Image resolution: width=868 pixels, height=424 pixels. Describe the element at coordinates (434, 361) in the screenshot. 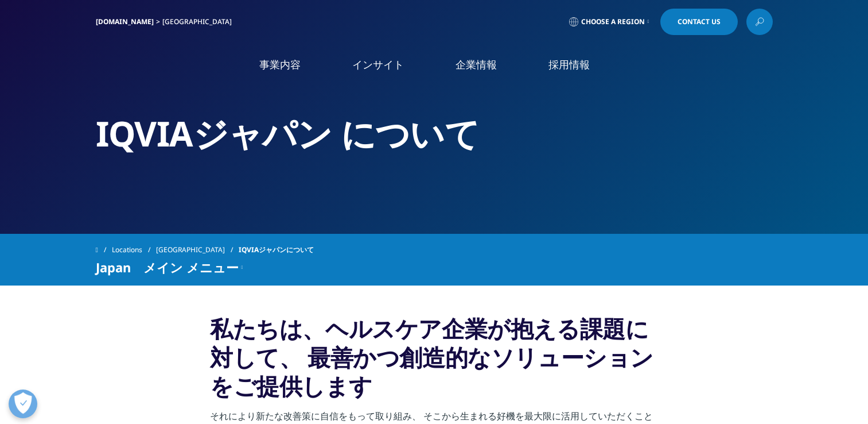

I see `h3: 私たちは、ヘルスケア企業が抱える課題に対して、 最善かつ創造的なソリューションをご提供します` at that location.